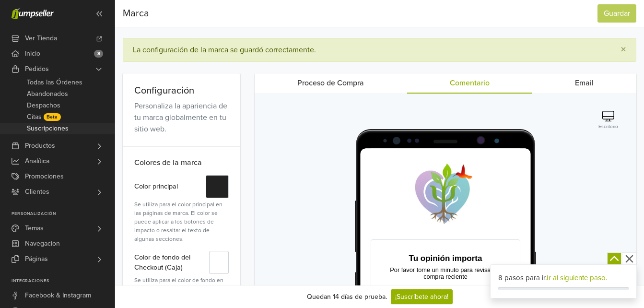  What do you see at coordinates (181, 222) in the screenshot?
I see `div: Se utiliza para el color principal en las páginas de marca. El color se puede aplicar a los boton...` at bounding box center [181, 222].